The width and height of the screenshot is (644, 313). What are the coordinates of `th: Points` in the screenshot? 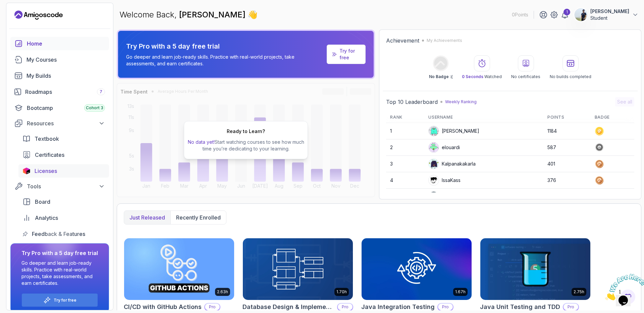 It's located at (567, 117).